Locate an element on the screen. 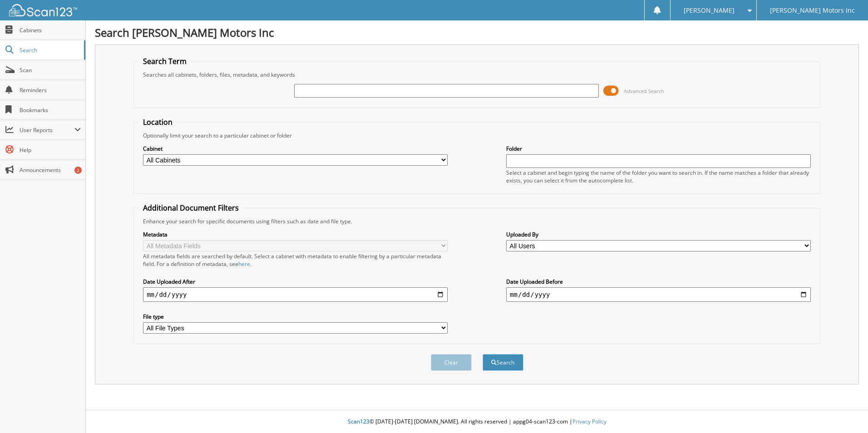 The height and width of the screenshot is (433, 868). span: Scan is located at coordinates (50, 70).